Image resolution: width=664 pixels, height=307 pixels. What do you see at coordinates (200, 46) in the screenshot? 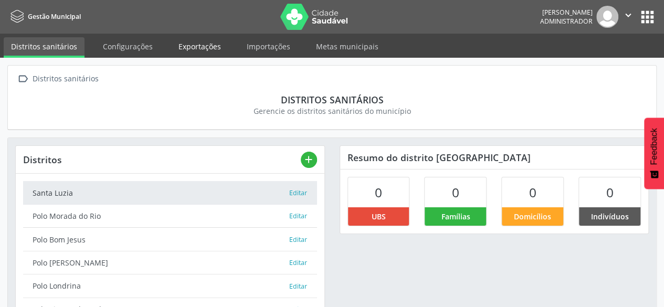
I see `a: Exportações` at bounding box center [200, 46].